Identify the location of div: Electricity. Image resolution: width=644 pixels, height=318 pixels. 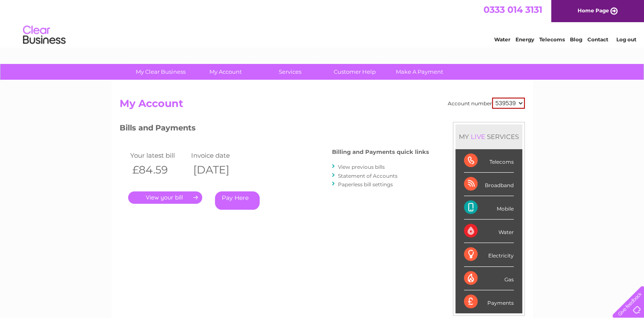
(489, 254).